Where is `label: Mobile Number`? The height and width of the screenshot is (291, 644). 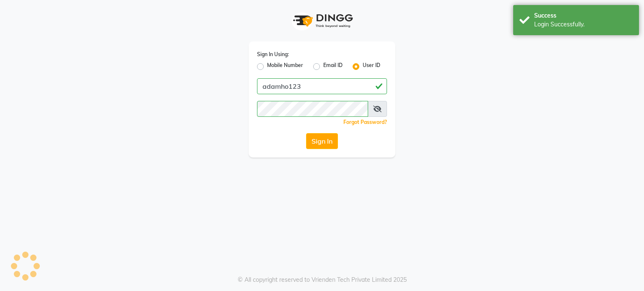 label: Mobile Number is located at coordinates (285, 67).